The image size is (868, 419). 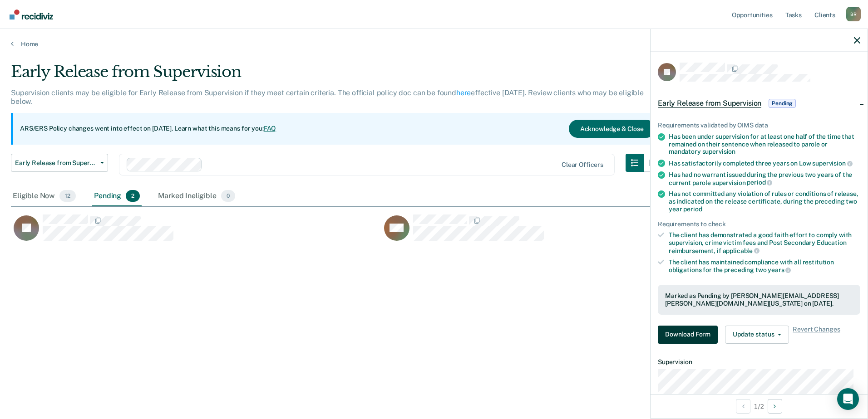 I want to click on div: Open Intercom Messenger, so click(x=848, y=399).